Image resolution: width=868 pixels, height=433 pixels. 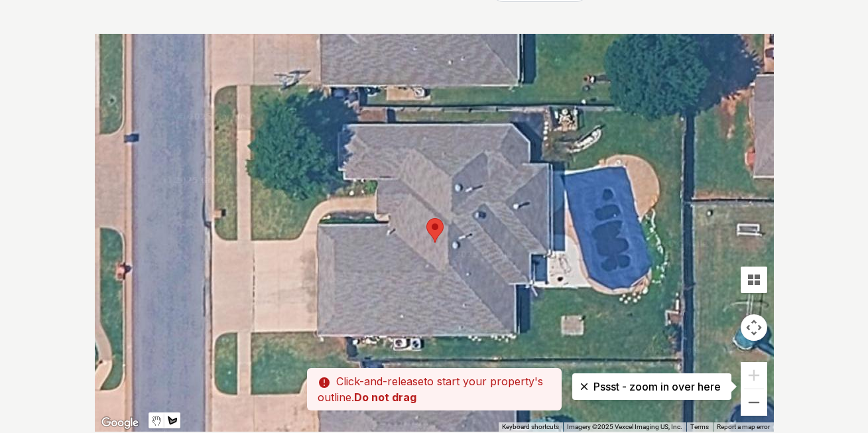 I want to click on button: Tilt map, so click(x=754, y=280).